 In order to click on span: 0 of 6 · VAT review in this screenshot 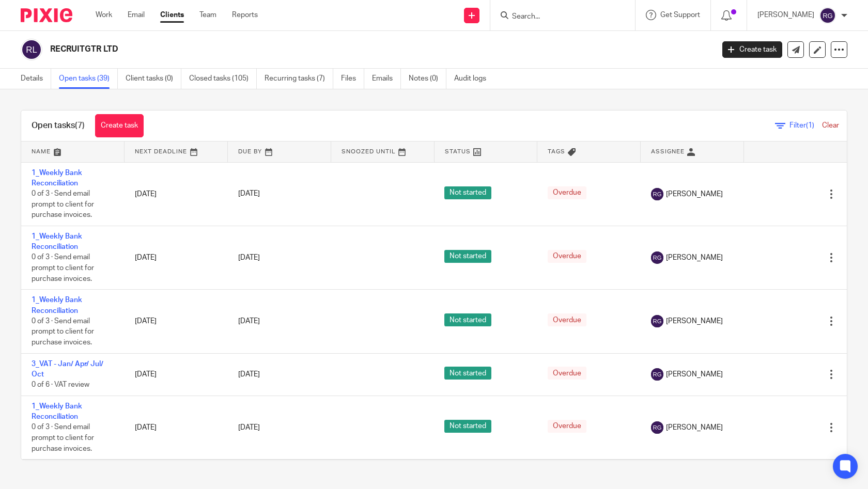, I will do `click(60, 385)`.